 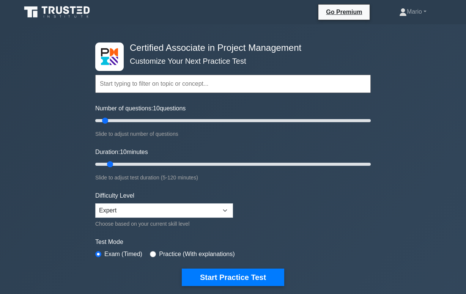 What do you see at coordinates (123, 254) in the screenshot?
I see `label: Exam (Timed)` at bounding box center [123, 254].